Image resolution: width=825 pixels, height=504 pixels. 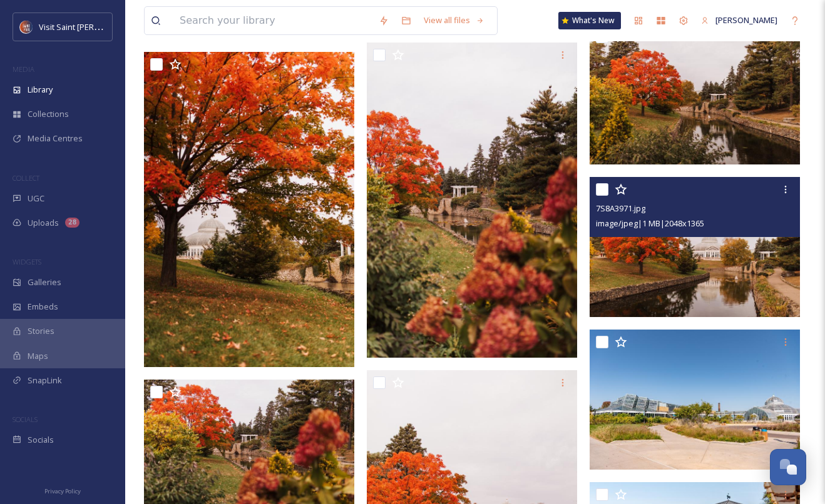 I want to click on span: Library, so click(x=40, y=89).